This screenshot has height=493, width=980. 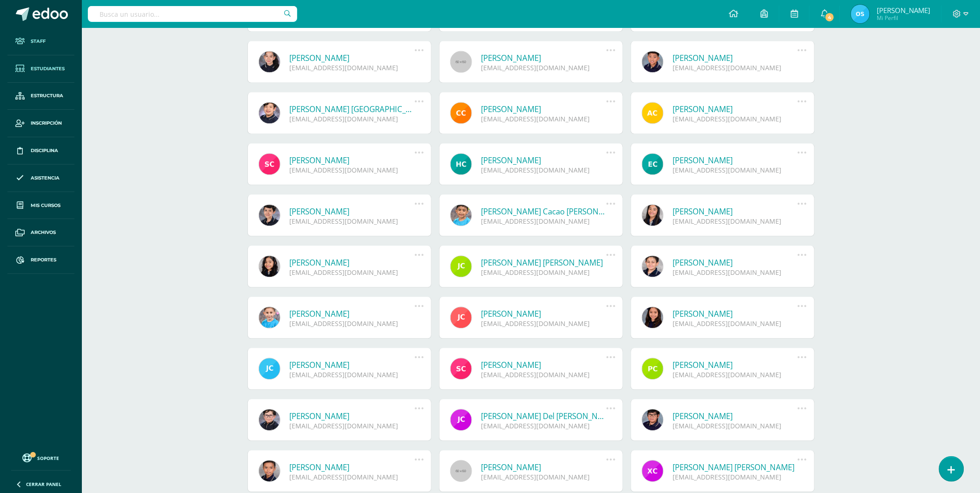 What do you see at coordinates (41, 69) in the screenshot?
I see `a: Estudiantes` at bounding box center [41, 69].